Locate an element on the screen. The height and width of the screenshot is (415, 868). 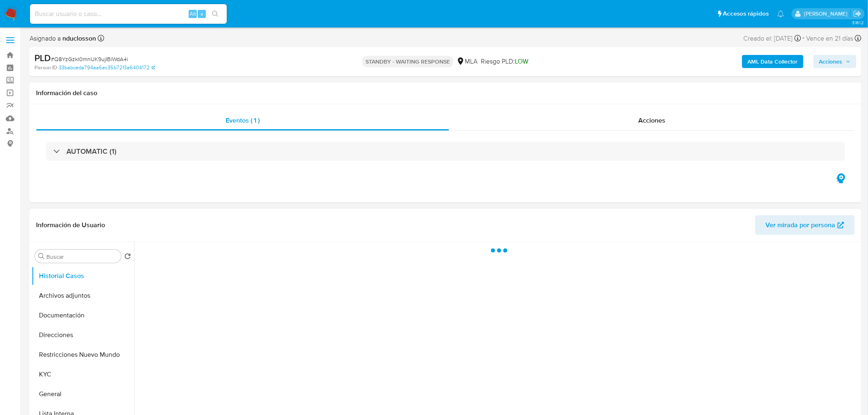
input: Buscar is located at coordinates (82, 257).